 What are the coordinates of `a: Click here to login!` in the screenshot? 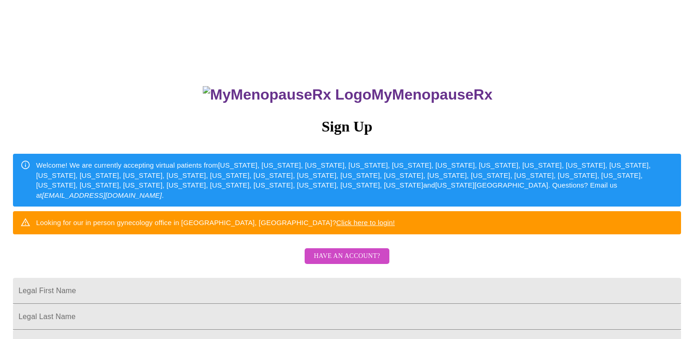 It's located at (365, 222).